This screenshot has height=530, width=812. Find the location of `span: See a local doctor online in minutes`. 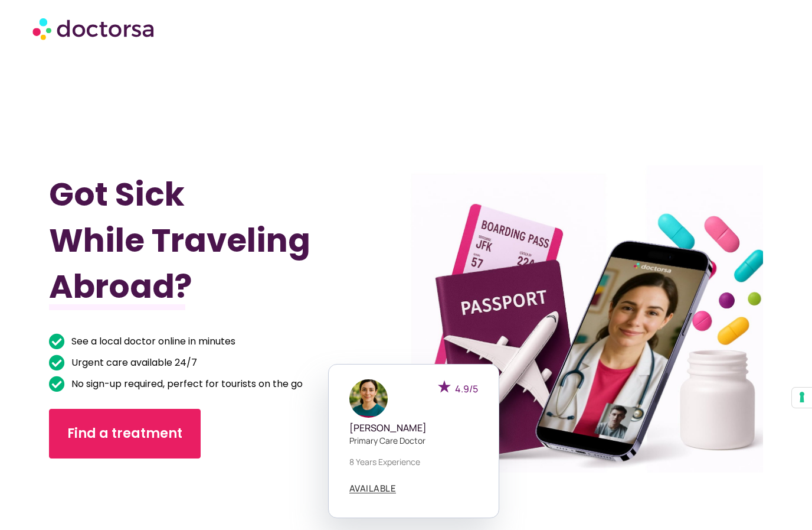

span: See a local doctor online in minutes is located at coordinates (152, 342).